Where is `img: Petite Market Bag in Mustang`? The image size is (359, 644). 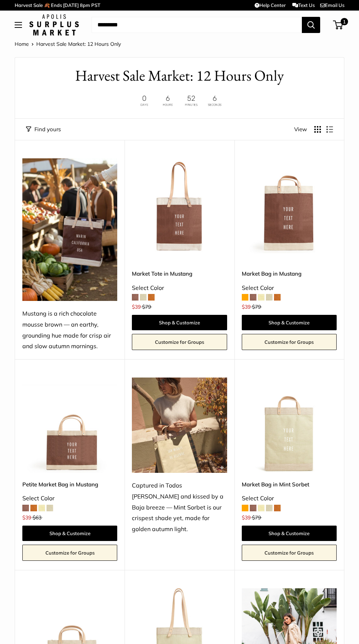
img: Petite Market Bag in Mustang is located at coordinates (70, 425).